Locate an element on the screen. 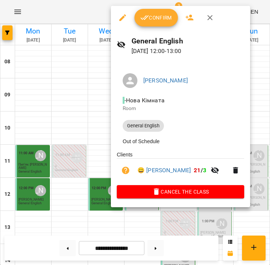 The image size is (270, 265). li: Out of Schedule is located at coordinates (180, 141).